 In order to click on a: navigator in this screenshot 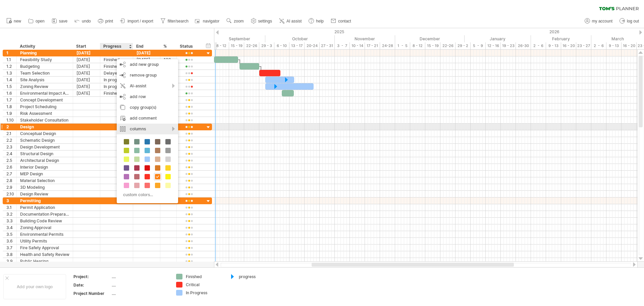, I will do `click(208, 21)`.